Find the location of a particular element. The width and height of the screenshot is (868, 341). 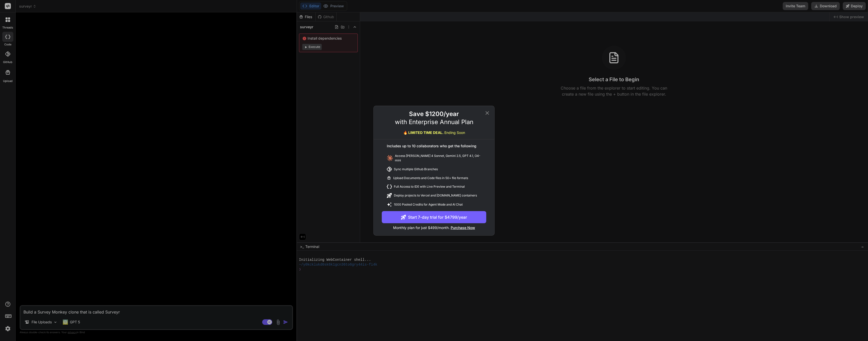

div: Upload Documents and Code files in 50+ file formats is located at coordinates (434, 178).